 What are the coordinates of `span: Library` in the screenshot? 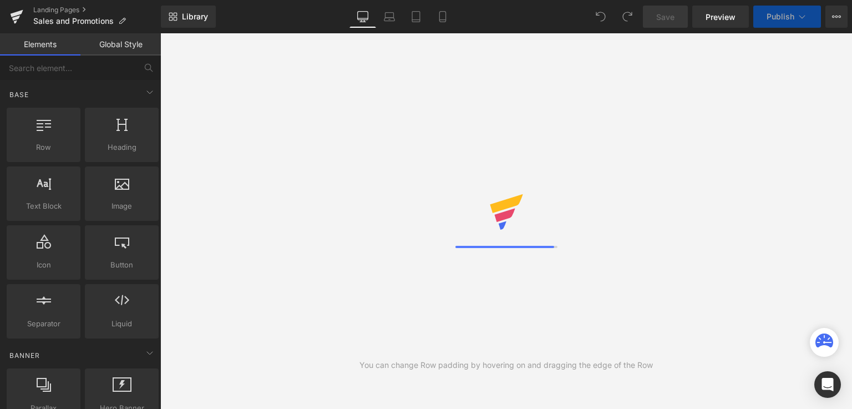 It's located at (195, 17).